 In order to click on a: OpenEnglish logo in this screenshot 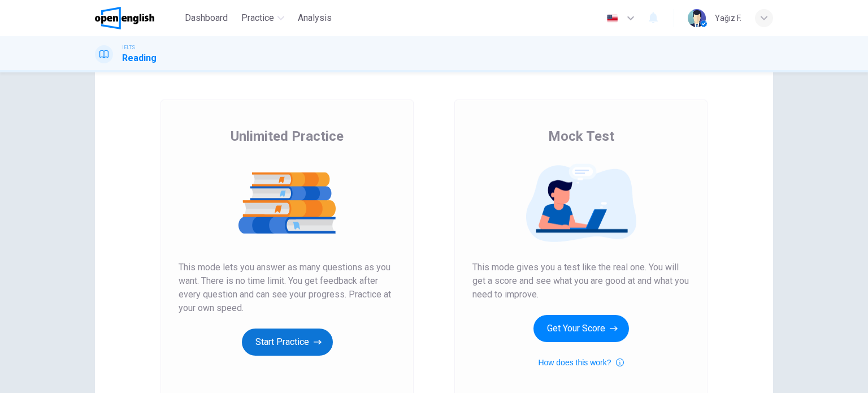, I will do `click(137, 18)`.